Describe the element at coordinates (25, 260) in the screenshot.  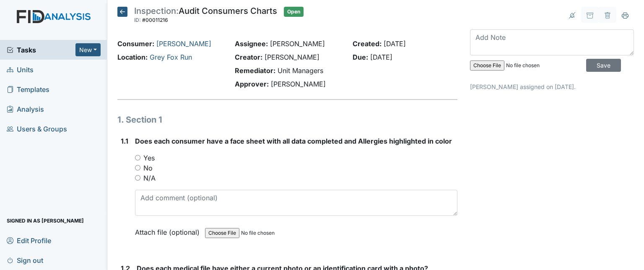
I see `span: Sign out` at that location.